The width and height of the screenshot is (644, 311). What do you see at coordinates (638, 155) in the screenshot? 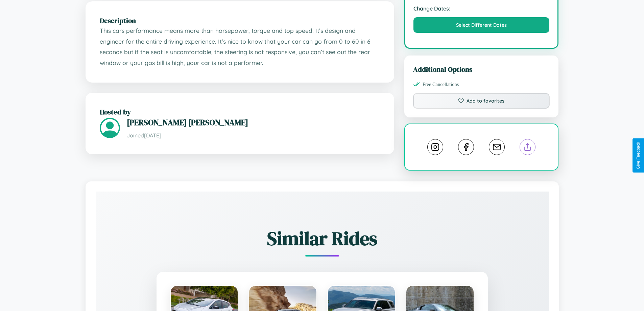
I see `div: Give Feedback` at bounding box center [638, 155].